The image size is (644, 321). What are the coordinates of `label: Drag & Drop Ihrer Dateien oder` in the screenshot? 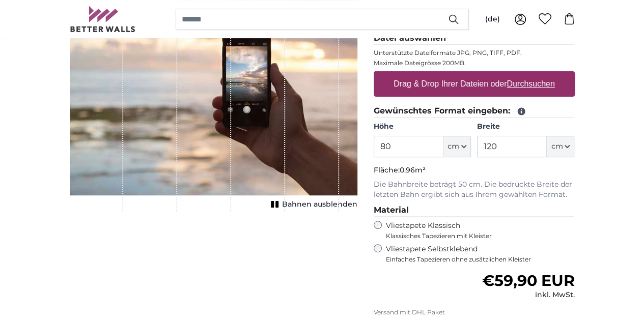 It's located at (474, 84).